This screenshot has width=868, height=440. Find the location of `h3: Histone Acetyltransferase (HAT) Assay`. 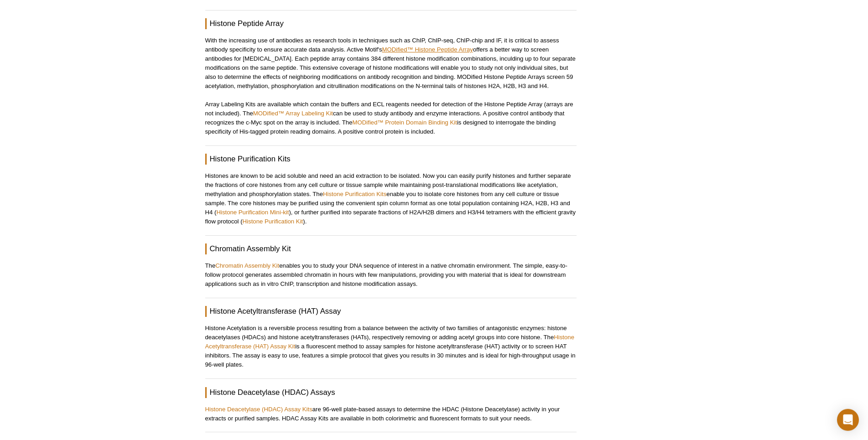

h3: Histone Acetyltransferase (HAT) Assay is located at coordinates (391, 311).